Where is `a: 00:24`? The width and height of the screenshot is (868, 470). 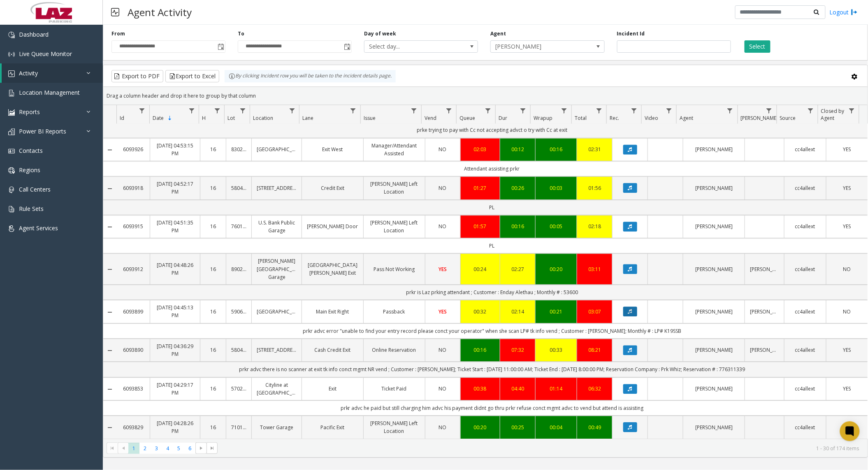 a: 00:24 is located at coordinates (480, 269).